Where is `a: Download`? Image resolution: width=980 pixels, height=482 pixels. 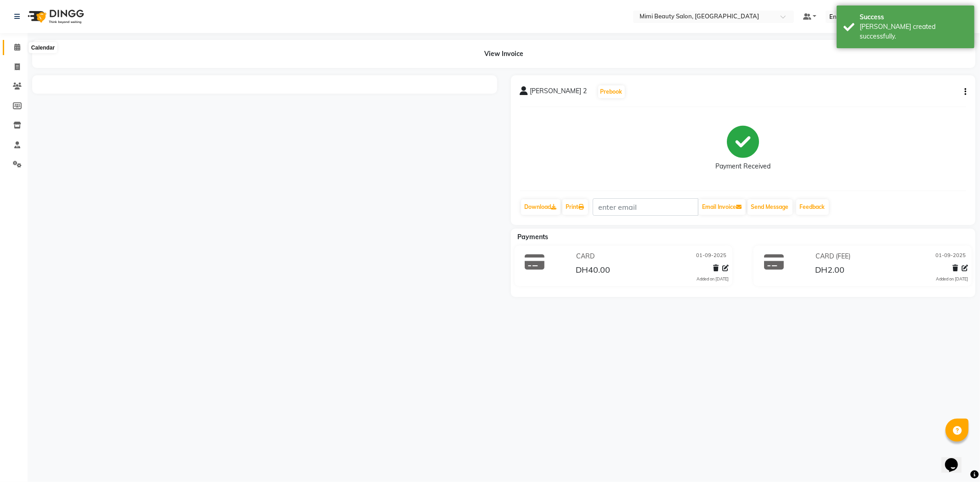
a: Download is located at coordinates (541, 207).